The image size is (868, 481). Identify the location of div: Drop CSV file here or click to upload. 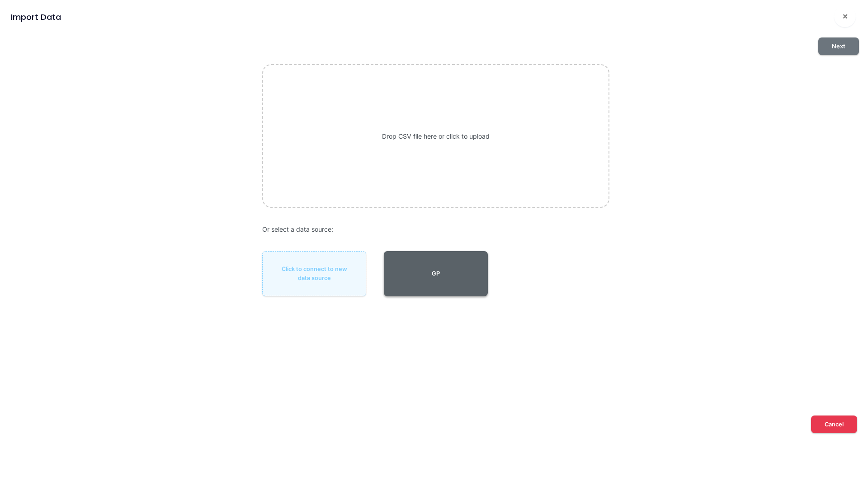
(436, 136).